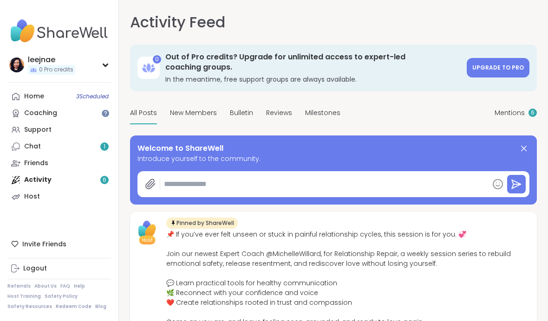  I want to click on div: leejnae, so click(52, 60).